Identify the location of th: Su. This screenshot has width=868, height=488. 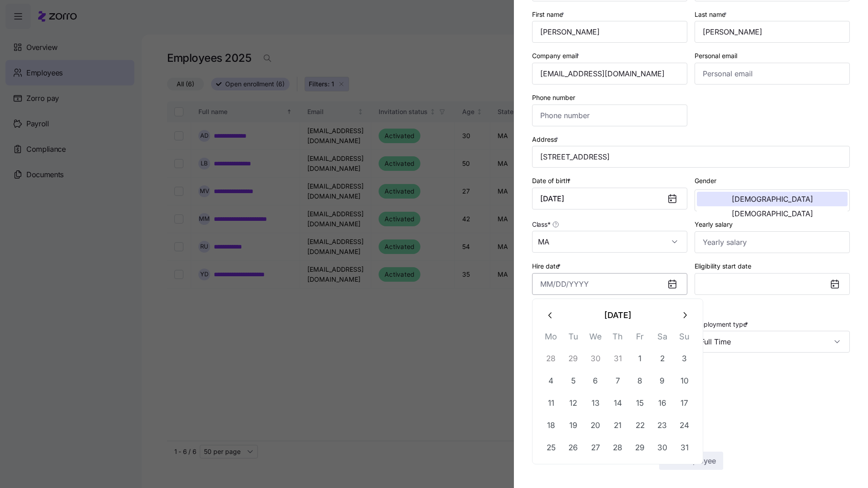
(684, 339).